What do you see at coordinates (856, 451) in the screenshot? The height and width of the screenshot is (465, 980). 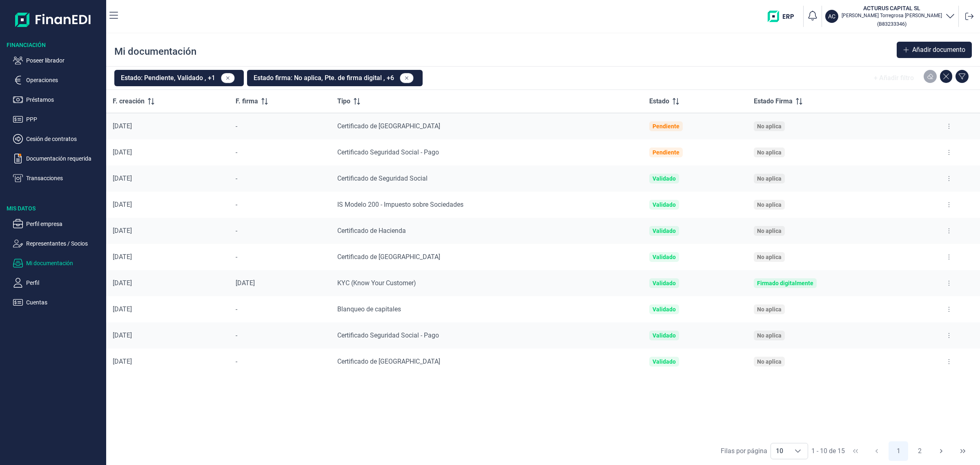 I see `button: First Page` at bounding box center [856, 451].